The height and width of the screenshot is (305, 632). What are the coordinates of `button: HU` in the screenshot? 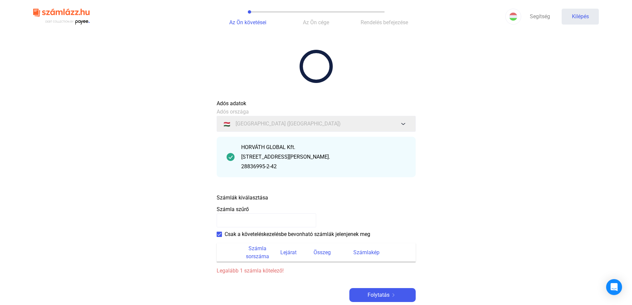 It's located at (513, 17).